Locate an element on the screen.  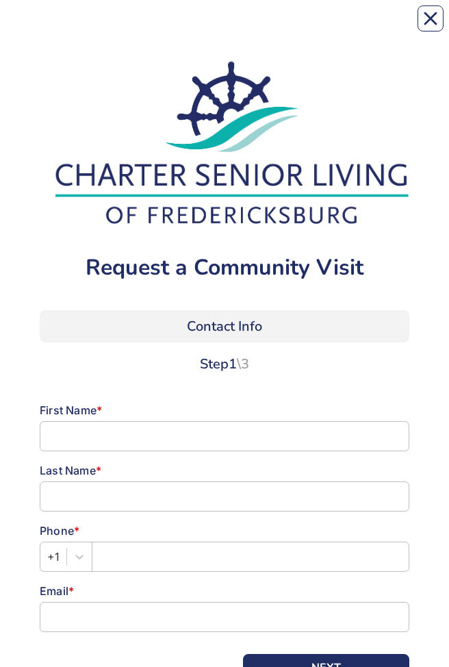
span: Last Name is located at coordinates (68, 471).